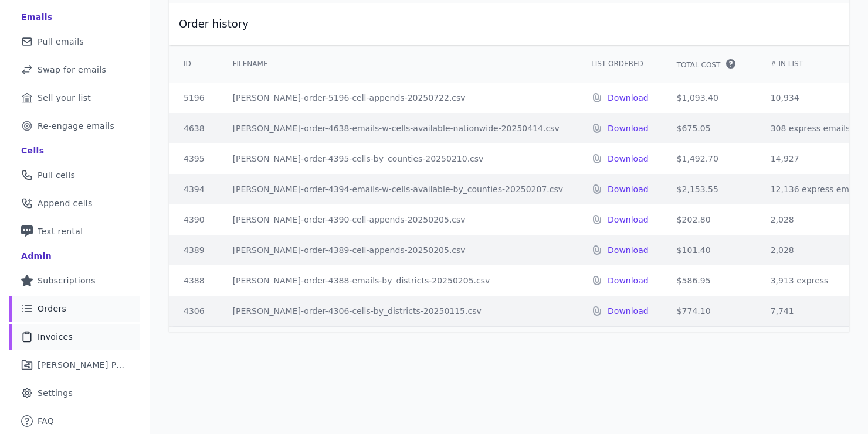 Image resolution: width=868 pixels, height=434 pixels. I want to click on td: 4389, so click(194, 251).